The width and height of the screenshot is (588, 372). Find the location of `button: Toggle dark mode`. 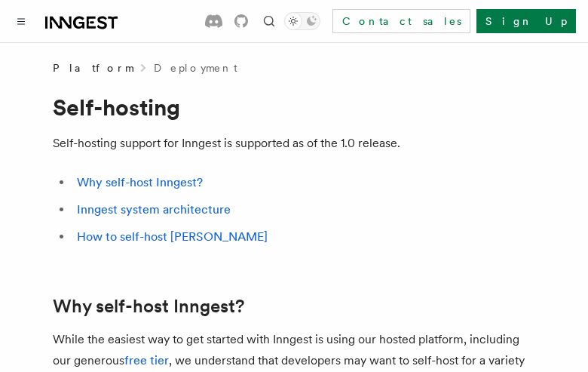

button: Toggle dark mode is located at coordinates (302, 21).